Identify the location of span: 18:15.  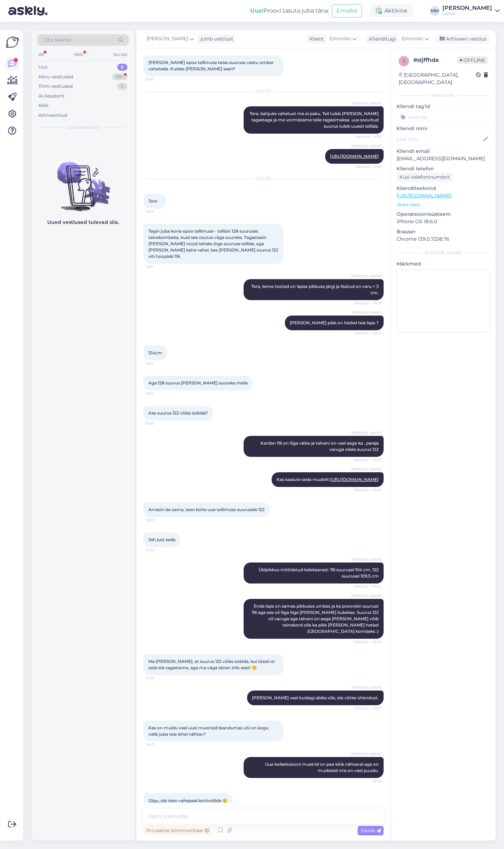
(158, 79).